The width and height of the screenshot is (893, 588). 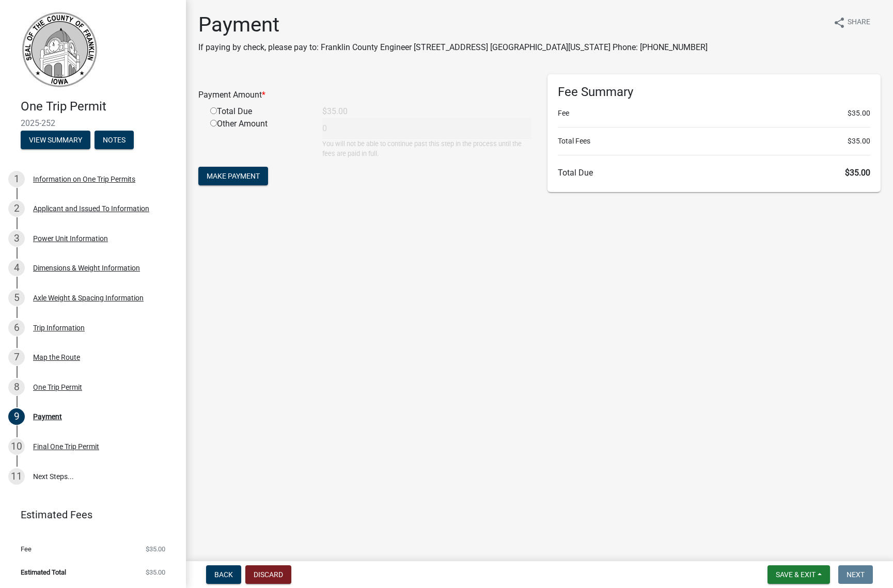 What do you see at coordinates (17, 476) in the screenshot?
I see `div: 11` at bounding box center [17, 476].